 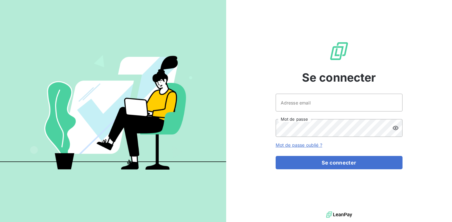 I want to click on img: logo, so click(x=339, y=215).